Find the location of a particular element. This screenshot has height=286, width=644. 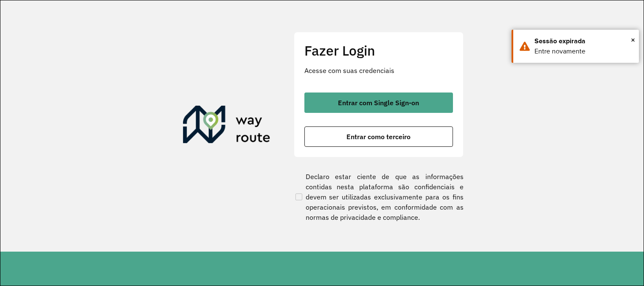

span: Entrar como terceiro is located at coordinates (378, 137).